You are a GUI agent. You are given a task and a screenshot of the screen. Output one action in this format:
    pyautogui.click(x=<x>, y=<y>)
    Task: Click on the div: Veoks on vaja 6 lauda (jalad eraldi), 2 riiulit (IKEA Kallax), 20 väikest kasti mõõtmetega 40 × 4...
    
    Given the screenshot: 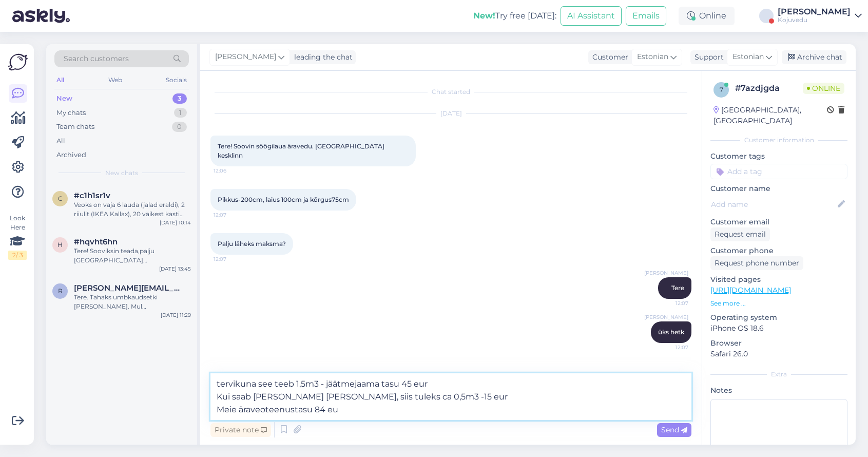 What is the action you would take?
    pyautogui.click(x=133, y=210)
    